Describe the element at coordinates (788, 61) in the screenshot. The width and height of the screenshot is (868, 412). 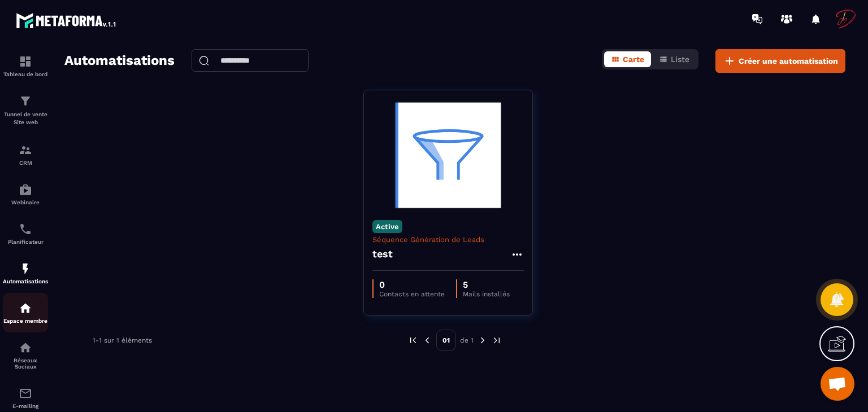
I see `span: Créer une automatisation` at that location.